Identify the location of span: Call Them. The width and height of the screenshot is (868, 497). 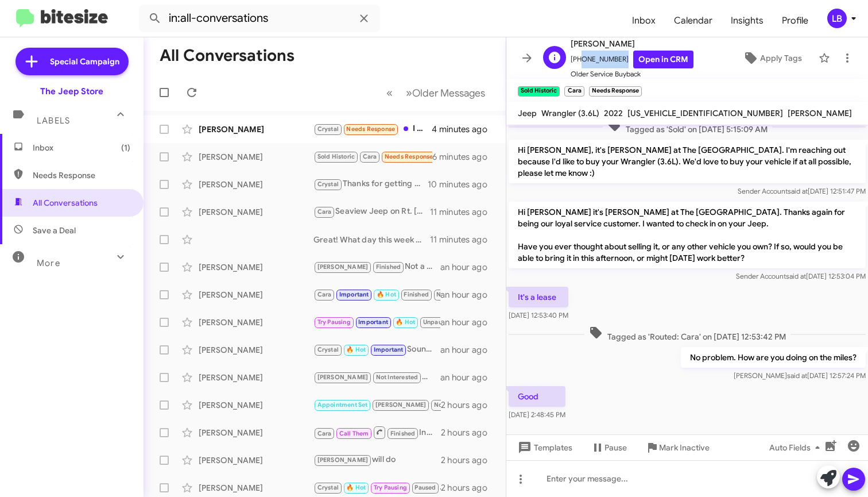
(354, 433).